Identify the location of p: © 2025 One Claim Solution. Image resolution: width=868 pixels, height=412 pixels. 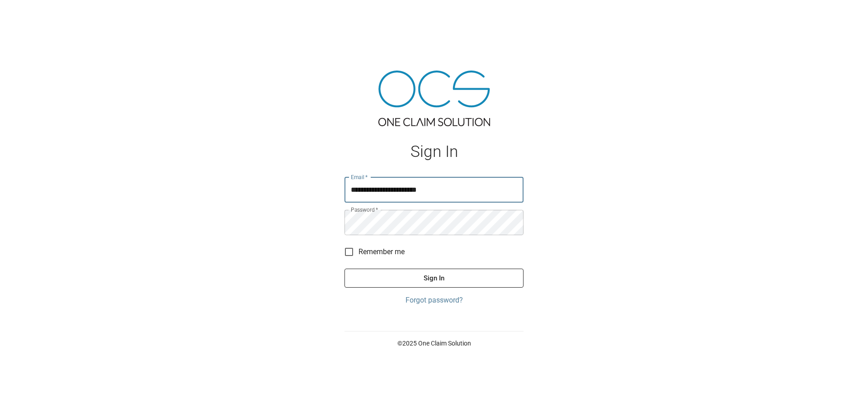
(434, 343).